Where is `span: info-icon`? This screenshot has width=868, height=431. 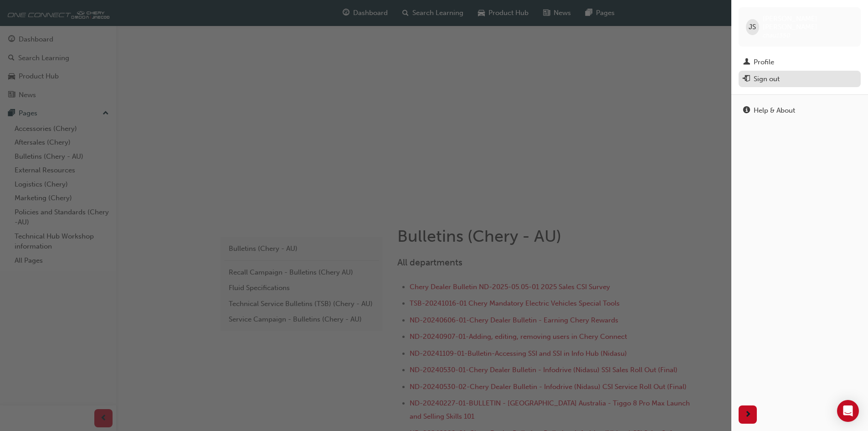
span: info-icon is located at coordinates (746, 111).